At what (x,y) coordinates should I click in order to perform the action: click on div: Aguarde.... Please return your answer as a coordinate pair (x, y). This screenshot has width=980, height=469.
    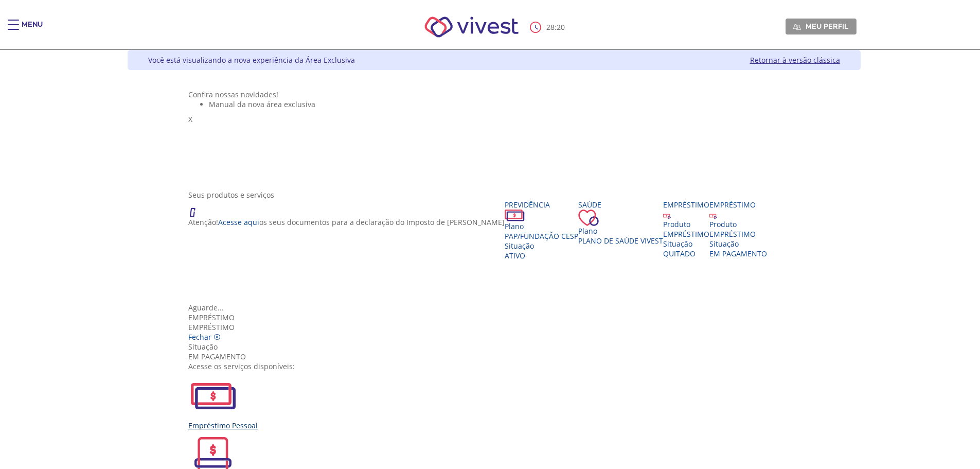
    Looking at the image, I should click on (494, 307).